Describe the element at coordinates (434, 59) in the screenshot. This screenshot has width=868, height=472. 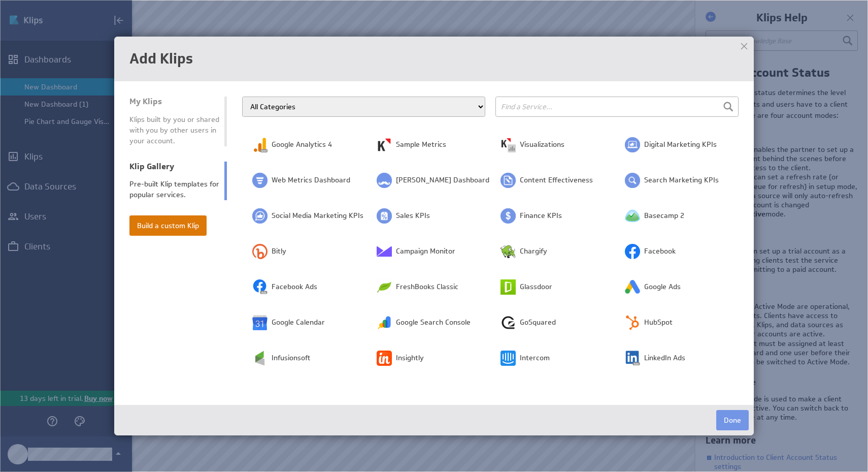
I see `h1: Add Klips` at that location.